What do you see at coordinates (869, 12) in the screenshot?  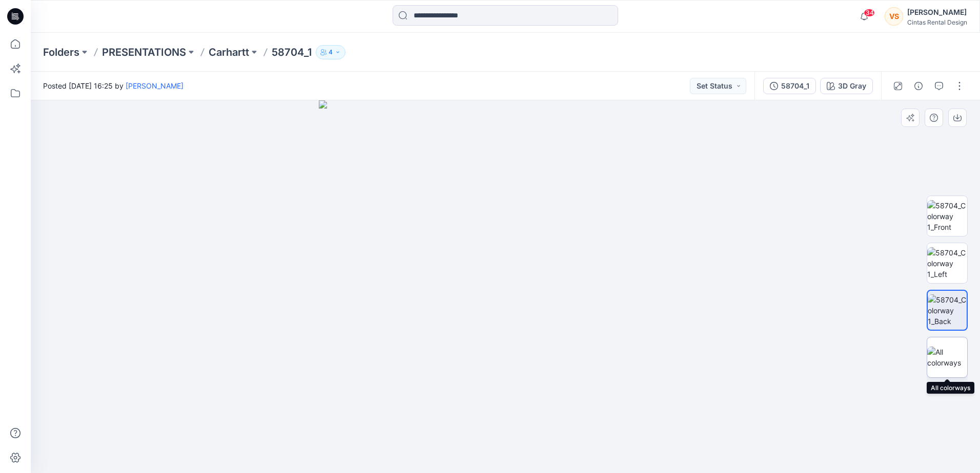 I see `span: 34` at bounding box center [869, 12].